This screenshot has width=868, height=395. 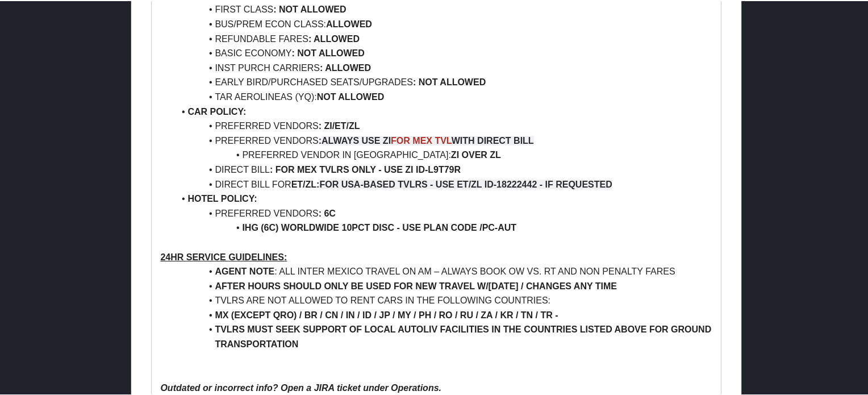 What do you see at coordinates (327, 212) in the screenshot?
I see `strong: : 6C` at bounding box center [327, 212].